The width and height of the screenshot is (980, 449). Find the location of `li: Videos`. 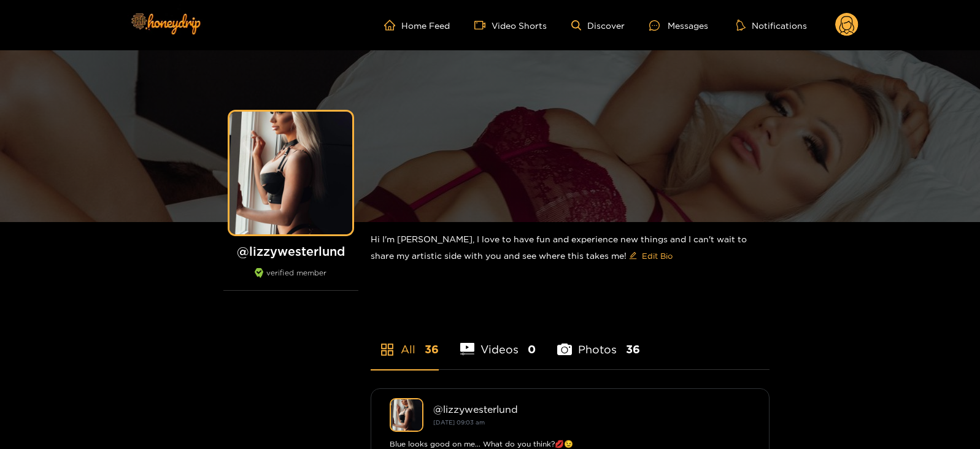

li: Videos is located at coordinates (498, 342).